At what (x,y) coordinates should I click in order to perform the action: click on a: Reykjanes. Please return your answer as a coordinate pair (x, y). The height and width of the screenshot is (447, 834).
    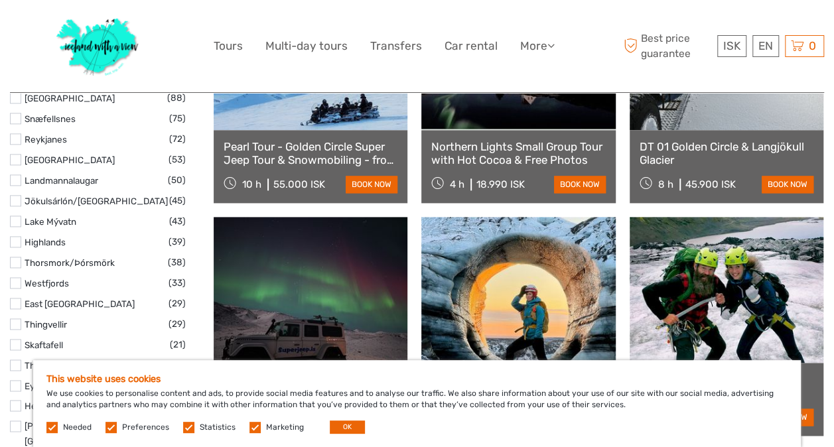
    Looking at the image, I should click on (46, 139).